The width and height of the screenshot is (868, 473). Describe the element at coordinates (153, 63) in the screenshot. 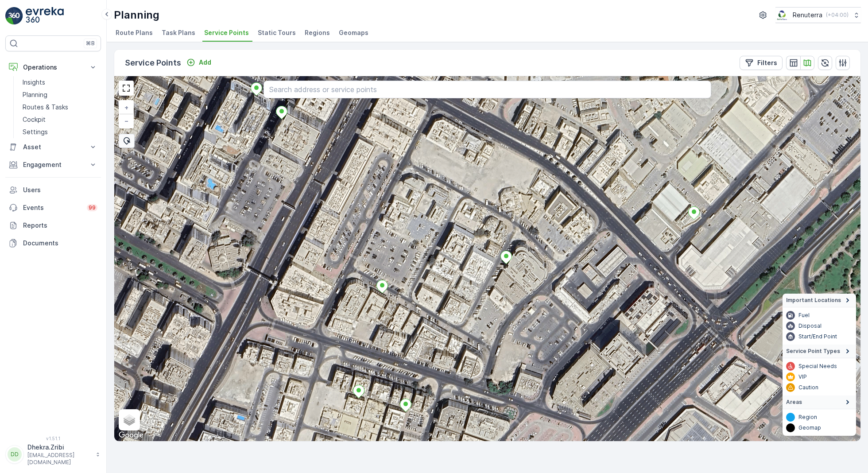

I see `p: Service Points` at that location.